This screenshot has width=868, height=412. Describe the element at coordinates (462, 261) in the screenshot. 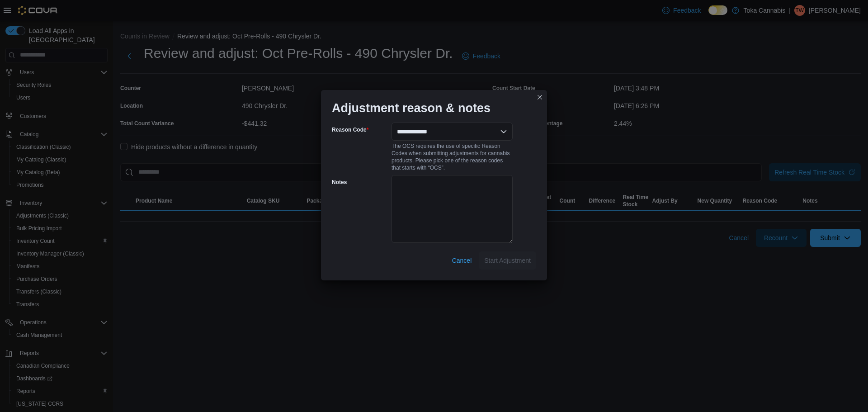

I see `span: Cancel` at that location.